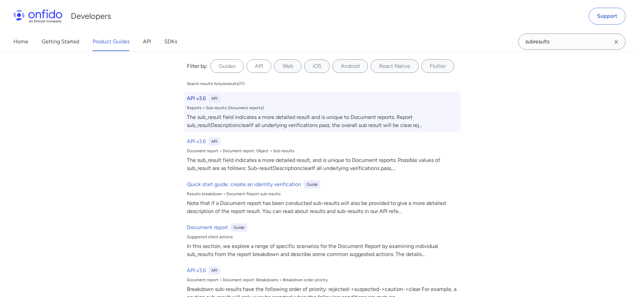 Image resolution: width=639 pixels, height=297 pixels. What do you see at coordinates (227, 66) in the screenshot?
I see `label: Guides` at bounding box center [227, 66].